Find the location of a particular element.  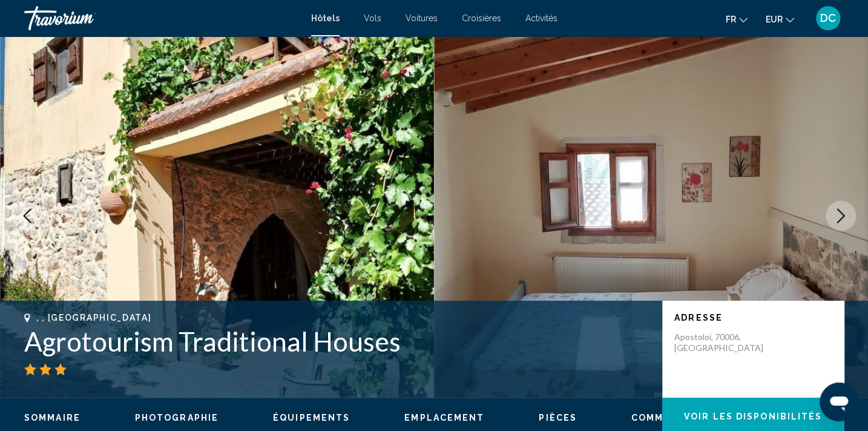

button: Previous image is located at coordinates (27, 216).